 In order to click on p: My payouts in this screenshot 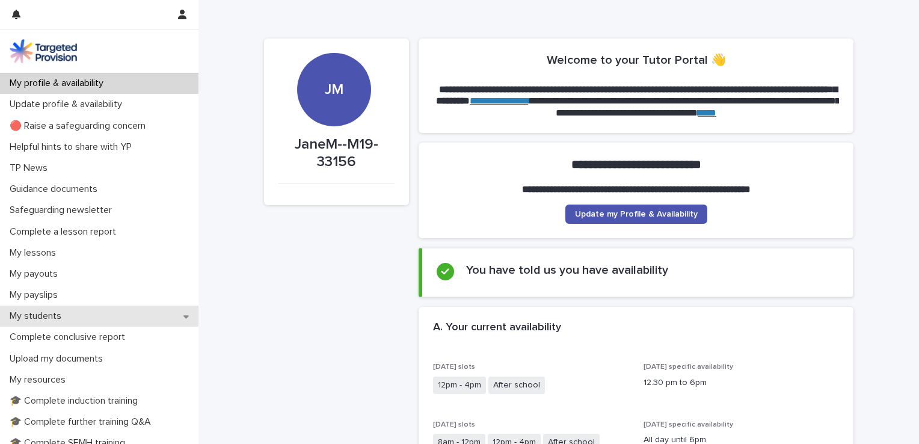, I will do `click(36, 274)`.